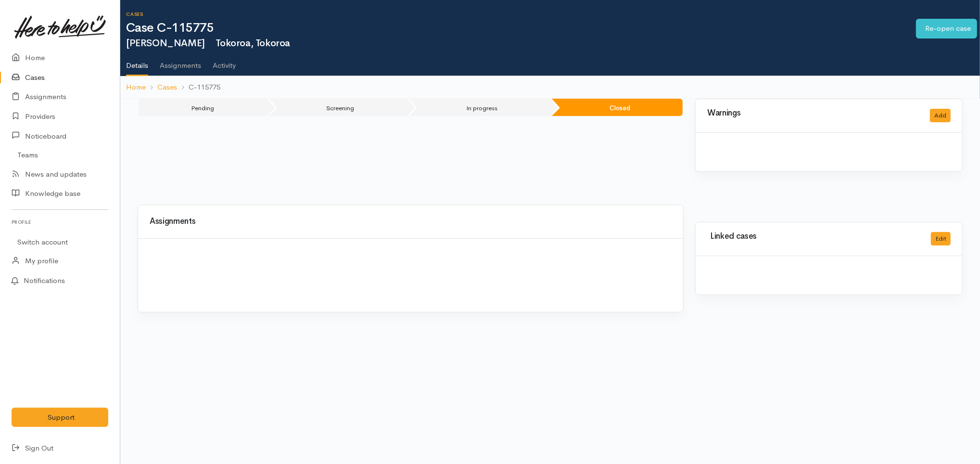  I want to click on h3: Assignments, so click(410, 221).